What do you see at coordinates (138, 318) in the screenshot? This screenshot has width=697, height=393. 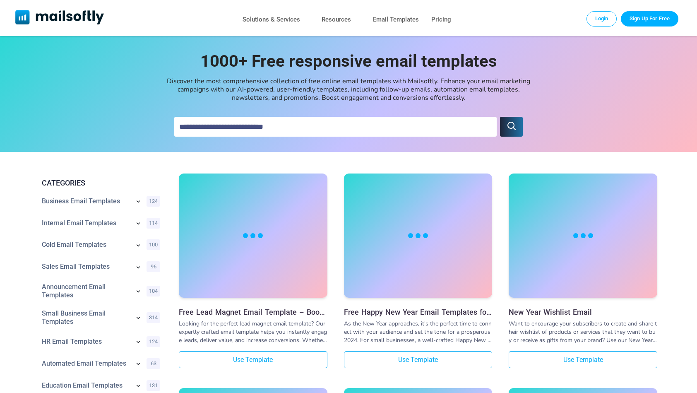 I see `a: Show subcategories for Small Business Email Templates` at bounding box center [138, 318].